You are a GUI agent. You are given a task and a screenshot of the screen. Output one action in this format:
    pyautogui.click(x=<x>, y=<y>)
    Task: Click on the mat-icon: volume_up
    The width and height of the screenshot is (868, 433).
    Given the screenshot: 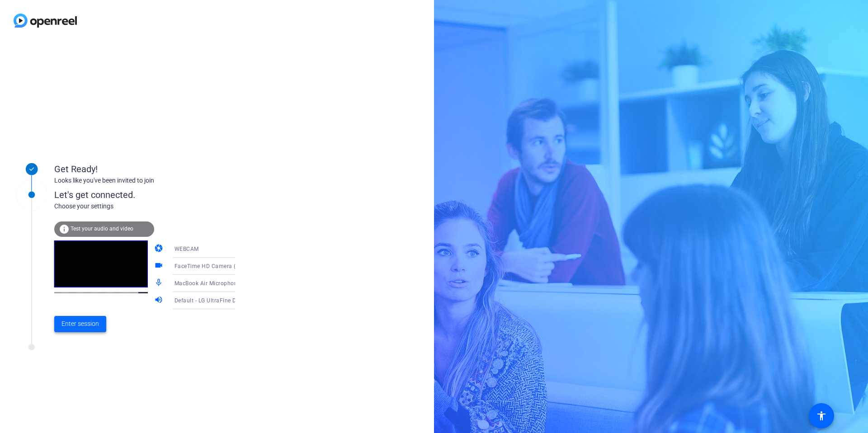 What is the action you would take?
    pyautogui.click(x=159, y=300)
    